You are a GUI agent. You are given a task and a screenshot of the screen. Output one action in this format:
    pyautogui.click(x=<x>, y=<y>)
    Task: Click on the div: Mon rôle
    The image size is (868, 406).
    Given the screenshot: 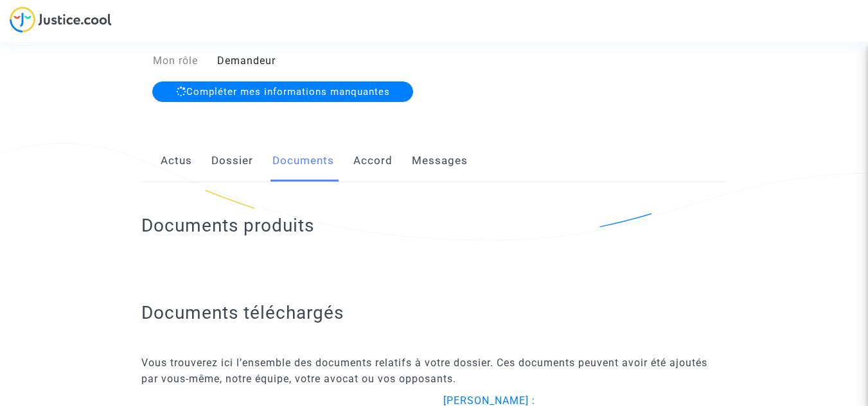 What is the action you would take?
    pyautogui.click(x=169, y=61)
    